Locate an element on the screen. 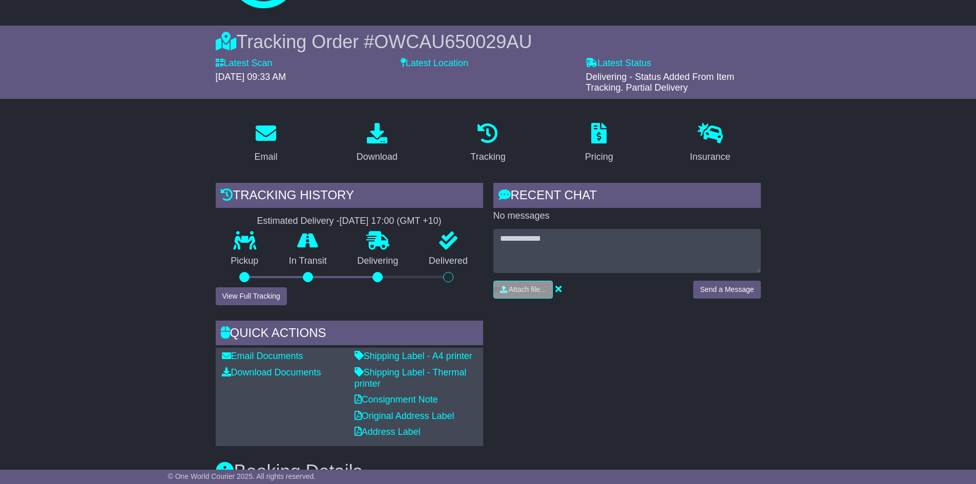 The height and width of the screenshot is (484, 976). button: View Full Tracking is located at coordinates (251, 296).